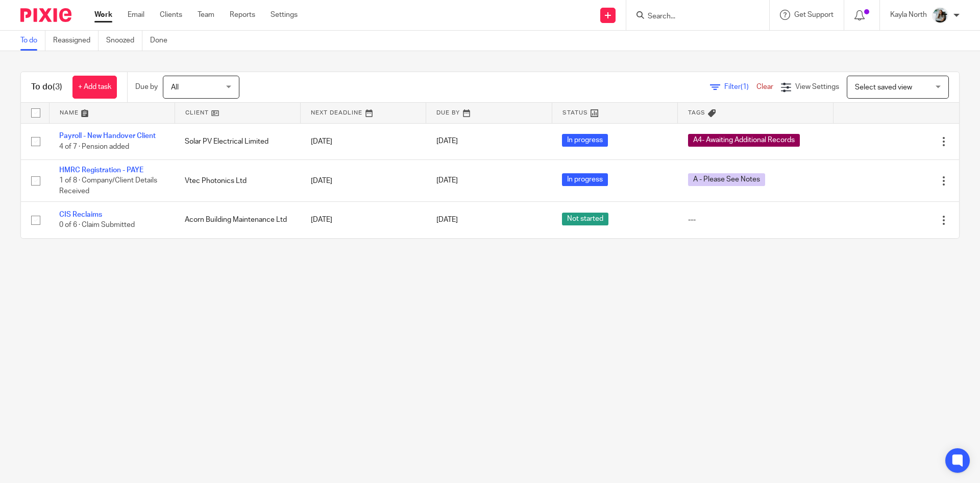 This screenshot has height=483, width=980. What do you see at coordinates (171, 15) in the screenshot?
I see `a: Clients` at bounding box center [171, 15].